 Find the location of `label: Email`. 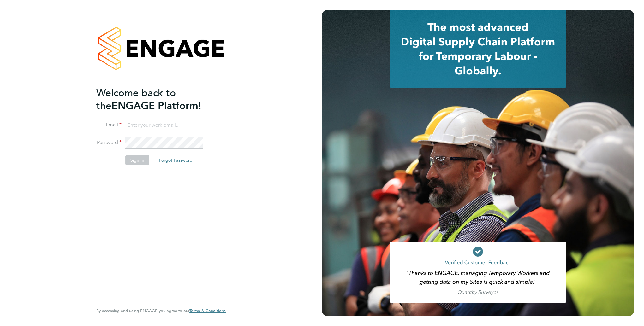

label: Email is located at coordinates (109, 125).